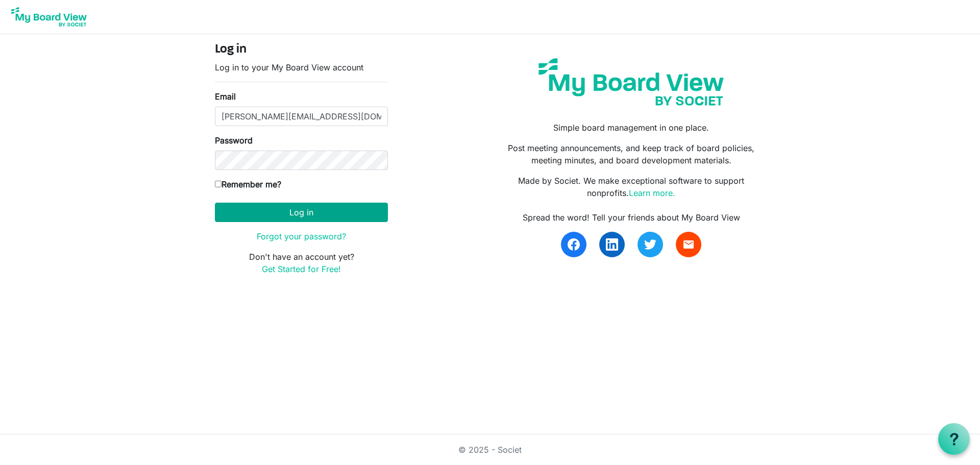  Describe the element at coordinates (631, 81) in the screenshot. I see `img: my-board-view-societ.svg` at that location.